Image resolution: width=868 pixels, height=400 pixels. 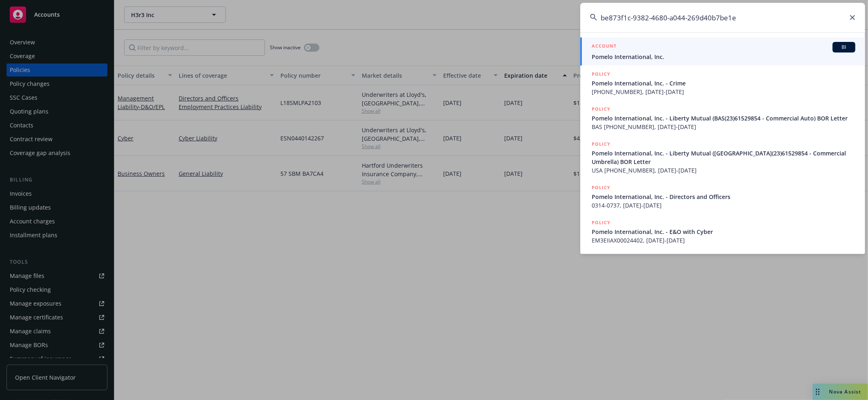 I want to click on span: Pomelo International, Inc. - Crime, so click(x=723, y=83).